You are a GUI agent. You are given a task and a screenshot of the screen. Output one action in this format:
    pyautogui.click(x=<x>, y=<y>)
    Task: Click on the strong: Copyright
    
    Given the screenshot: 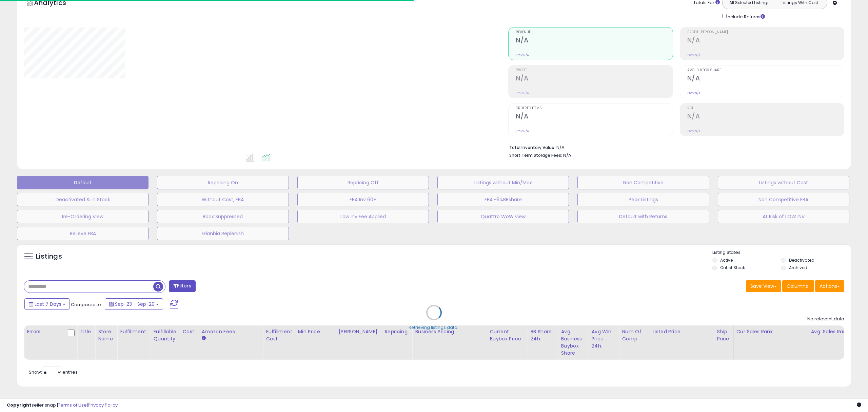 What is the action you would take?
    pyautogui.click(x=19, y=405)
    